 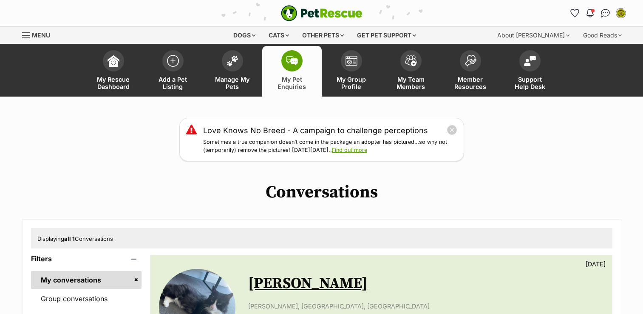 What do you see at coordinates (315, 130) in the screenshot?
I see `a: Love Knows No Breed - A campaign to challenge perceptions` at bounding box center [315, 130].